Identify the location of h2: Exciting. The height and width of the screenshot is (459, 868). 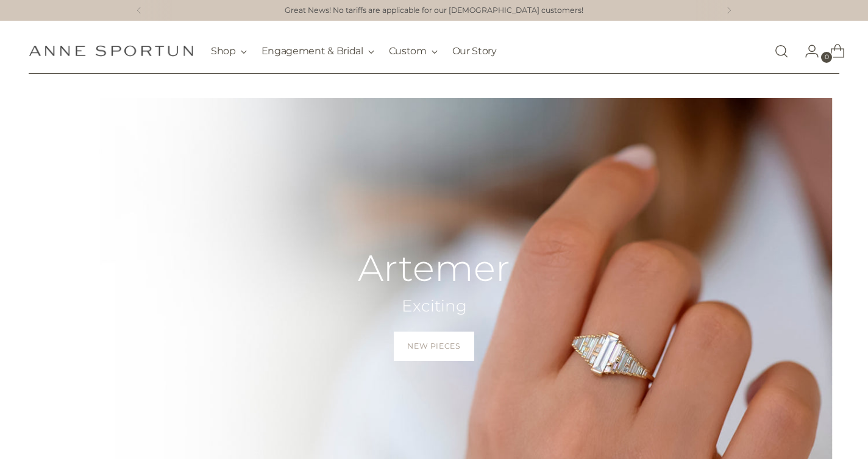
(434, 306).